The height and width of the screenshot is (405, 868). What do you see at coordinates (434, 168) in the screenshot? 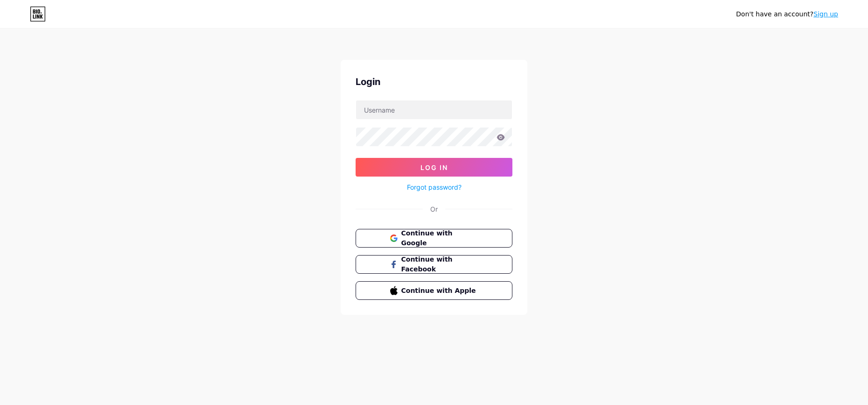
I see `span: Log In` at bounding box center [434, 168].